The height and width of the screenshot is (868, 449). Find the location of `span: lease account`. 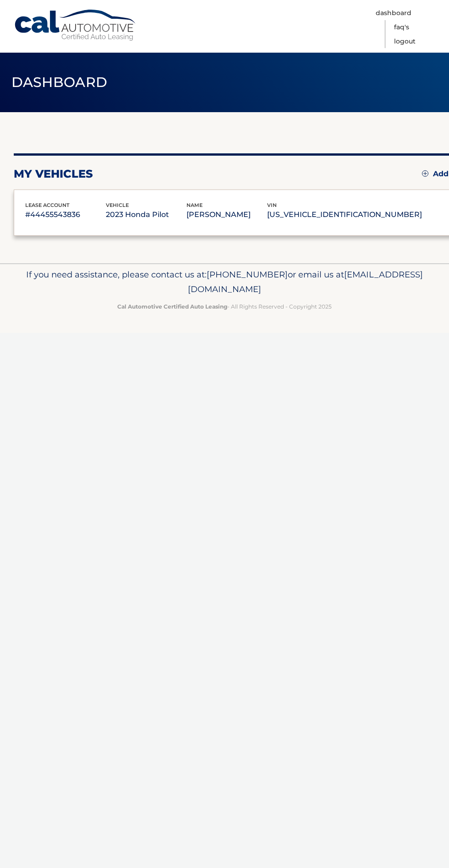

span: lease account is located at coordinates (47, 205).